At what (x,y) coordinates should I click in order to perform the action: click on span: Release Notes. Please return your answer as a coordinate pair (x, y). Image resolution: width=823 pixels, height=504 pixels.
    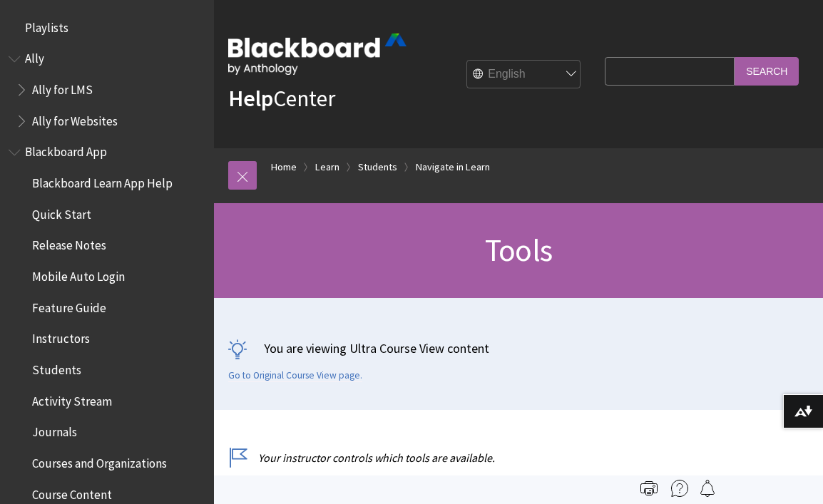
    Looking at the image, I should click on (69, 243).